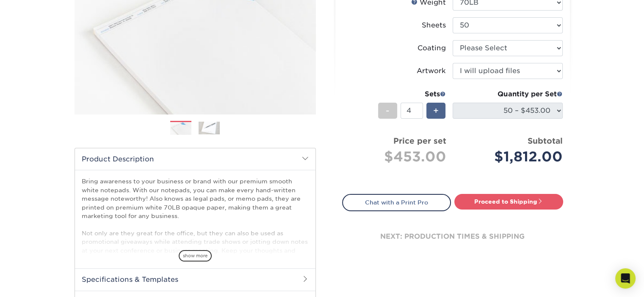  Describe the element at coordinates (510, 157) in the screenshot. I see `div: $1,812.00` at that location.